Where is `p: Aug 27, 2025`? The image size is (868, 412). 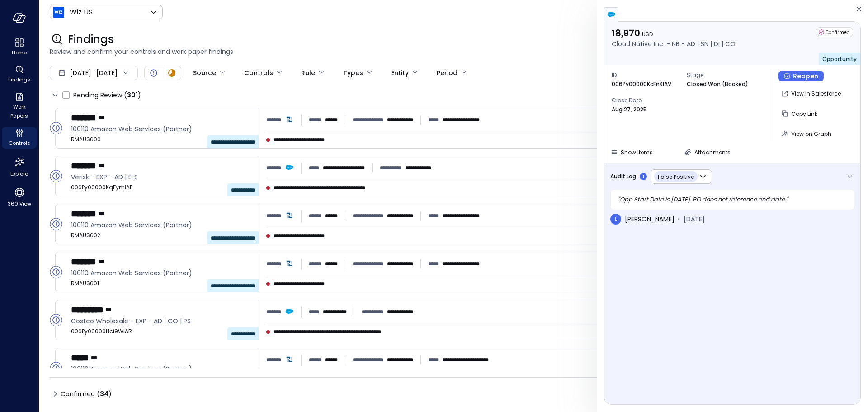
p: Aug 27, 2025 is located at coordinates (629, 110).